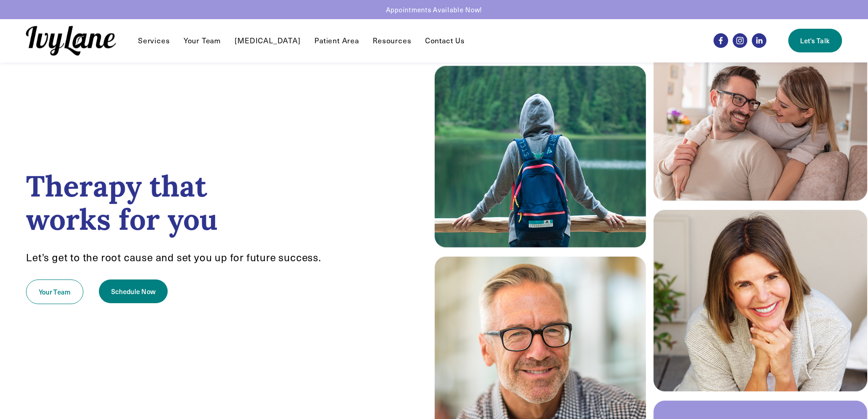  I want to click on span: Services, so click(154, 41).